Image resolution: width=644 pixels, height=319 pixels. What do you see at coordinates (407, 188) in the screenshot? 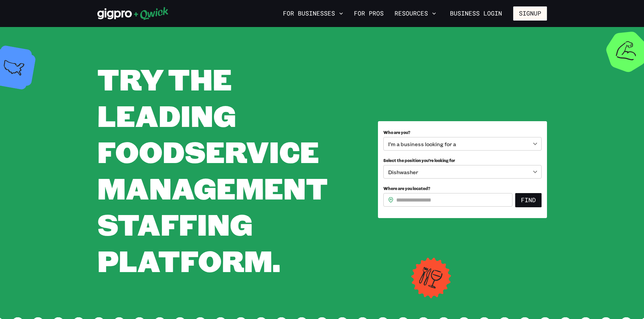
I see `span: Where are you located?` at bounding box center [407, 188].